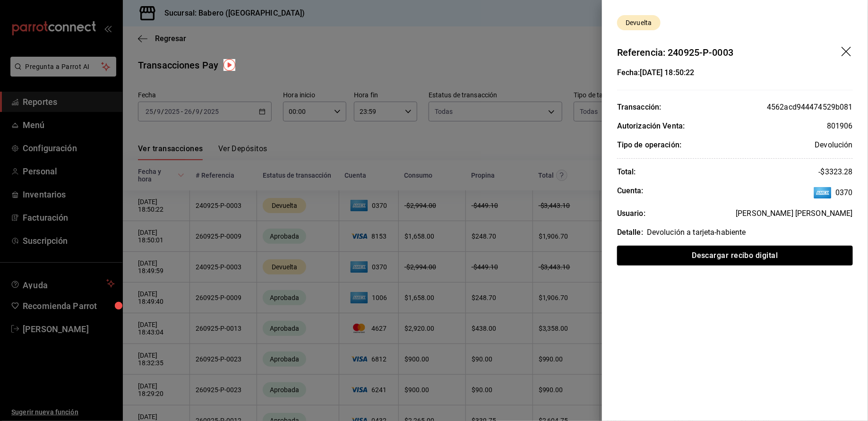 This screenshot has height=421, width=868. I want to click on div: Tipo de operación:, so click(649, 145).